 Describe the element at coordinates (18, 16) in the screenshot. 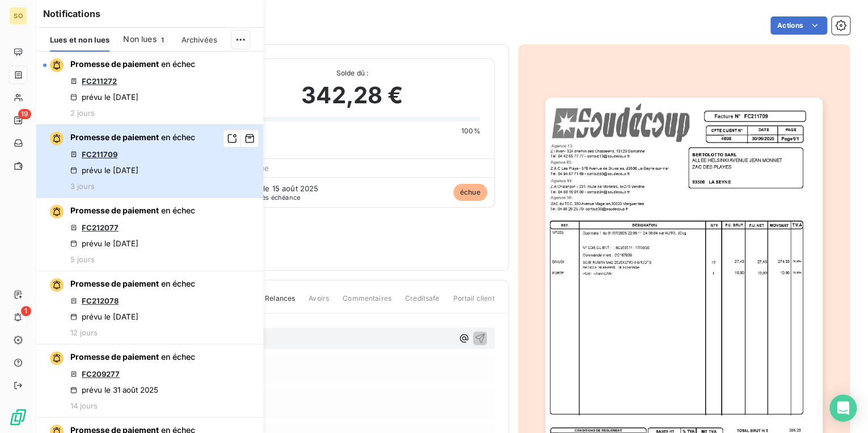

I see `div: SO` at that location.